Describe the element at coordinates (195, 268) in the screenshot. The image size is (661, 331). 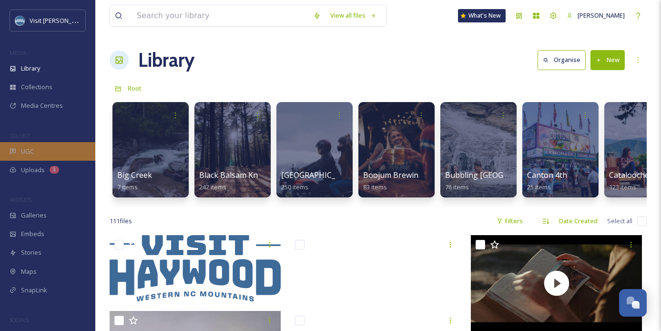
I see `img: Visit Haywood Logo_MOUNTAIN BLUE.png` at that location.